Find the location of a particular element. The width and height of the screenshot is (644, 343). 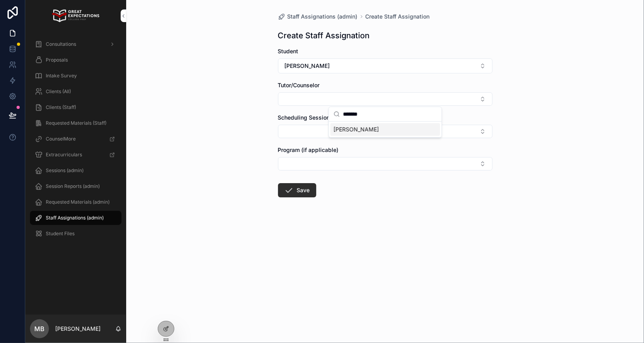

span: MB is located at coordinates (39, 328).